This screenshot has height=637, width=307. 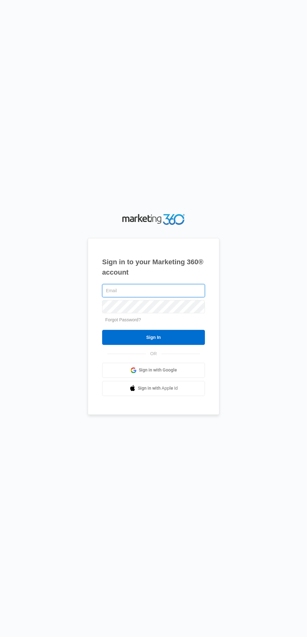 What do you see at coordinates (158, 370) in the screenshot?
I see `span: Sign in with Google` at bounding box center [158, 370].